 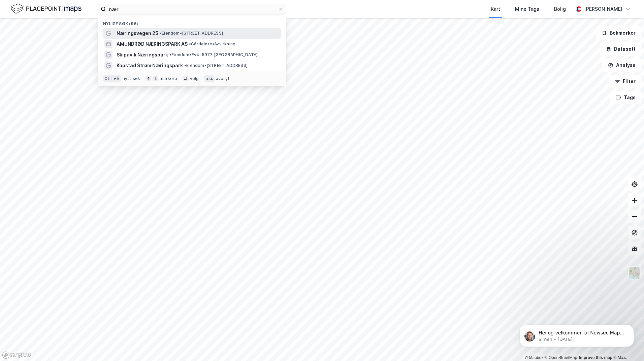 I want to click on img: logo.f888ab2527a4732fd821a326f86c7f29.svg, so click(x=46, y=9).